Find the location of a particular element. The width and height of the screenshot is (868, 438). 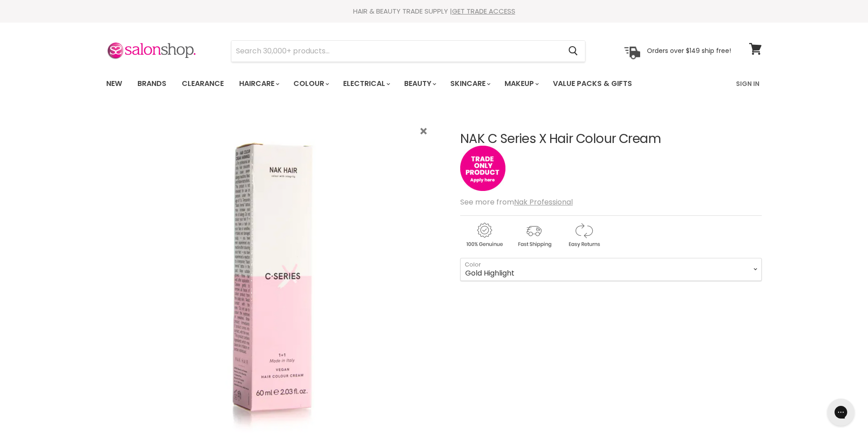

input: Search is located at coordinates (396, 51).